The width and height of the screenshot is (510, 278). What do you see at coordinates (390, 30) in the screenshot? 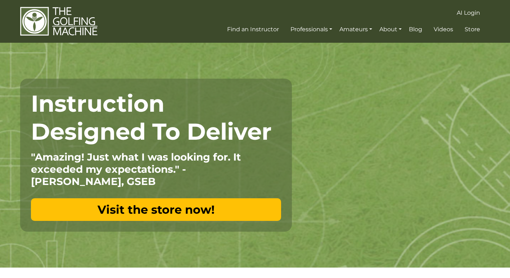
I see `a: About` at bounding box center [390, 30].